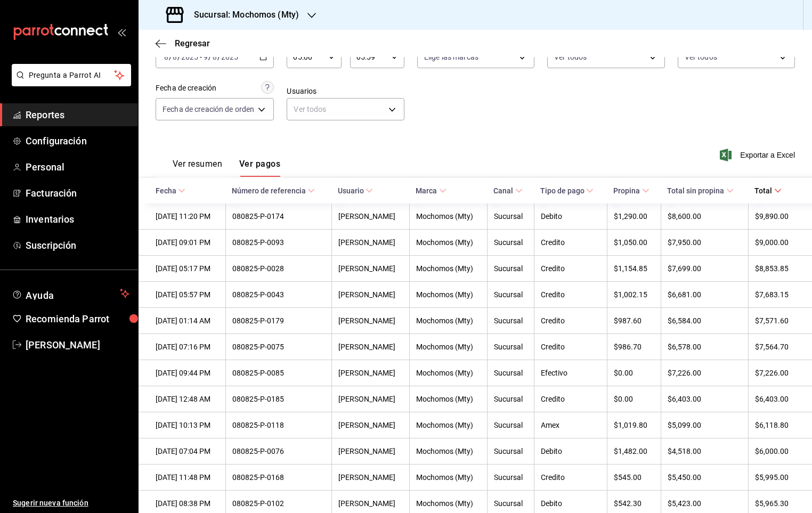 The width and height of the screenshot is (812, 513). What do you see at coordinates (634, 295) in the screenshot?
I see `div: $1,002.15` at bounding box center [634, 295].